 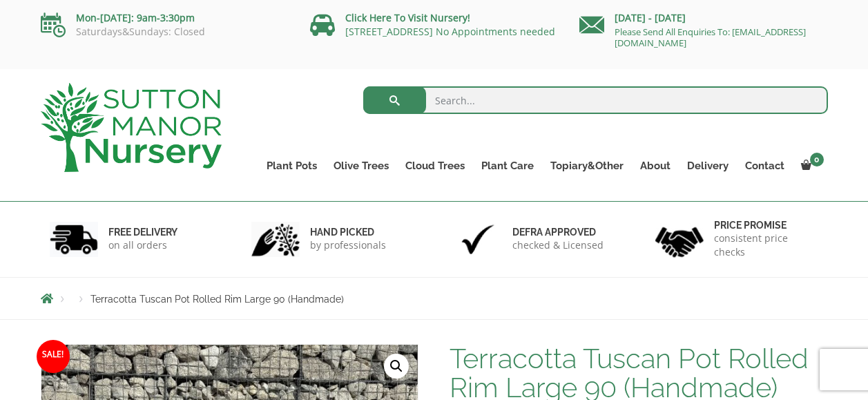 What do you see at coordinates (408, 18) in the screenshot?
I see `a: Click Here To Visit Nursery!` at bounding box center [408, 18].